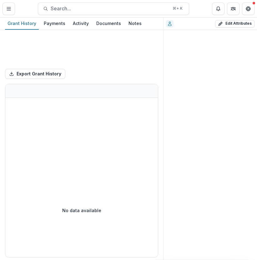 The image size is (257, 260). Describe the element at coordinates (218, 9) in the screenshot. I see `button: Notifications` at that location.